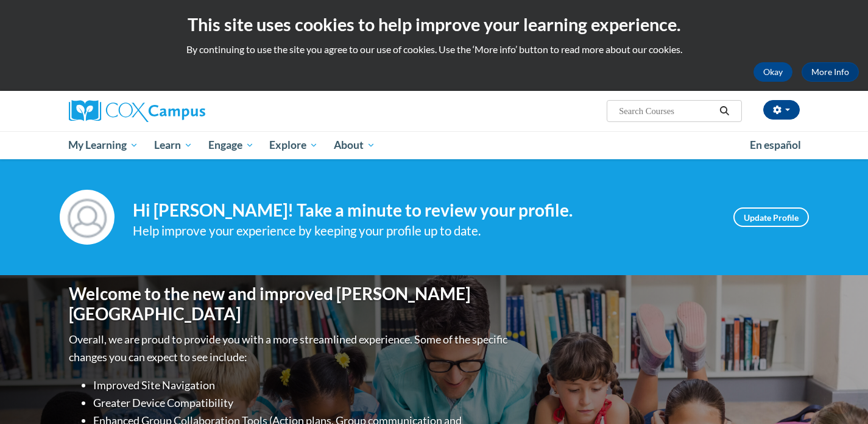  Describe the element at coordinates (434, 49) in the screenshot. I see `p: By continuing to use the site you agree to our use of cookies. Use the ‘More info’ button to read...` at that location.